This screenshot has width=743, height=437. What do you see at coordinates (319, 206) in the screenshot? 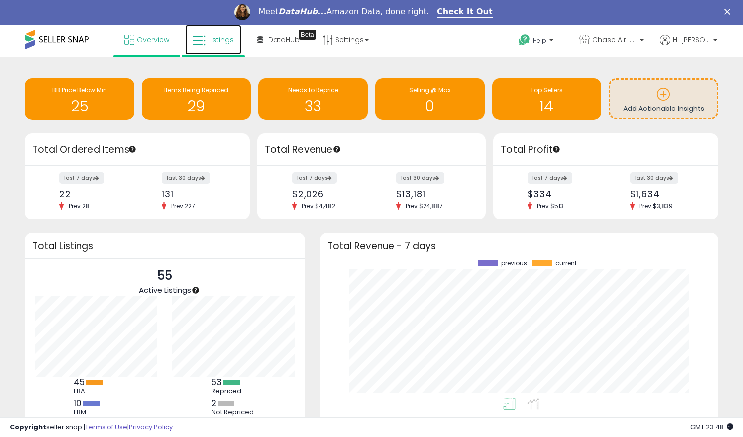
I see `span: Prev: $4,482` at bounding box center [319, 206].